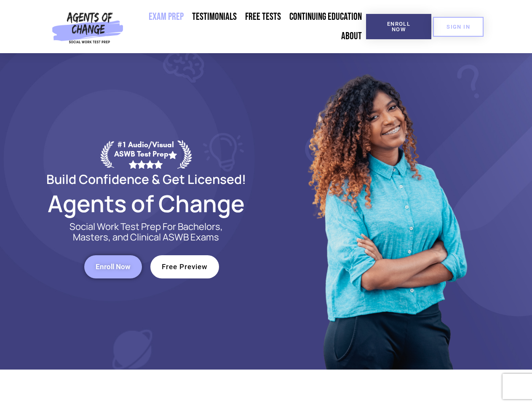  Describe the element at coordinates (214, 17) in the screenshot. I see `a: Testimonials` at that location.